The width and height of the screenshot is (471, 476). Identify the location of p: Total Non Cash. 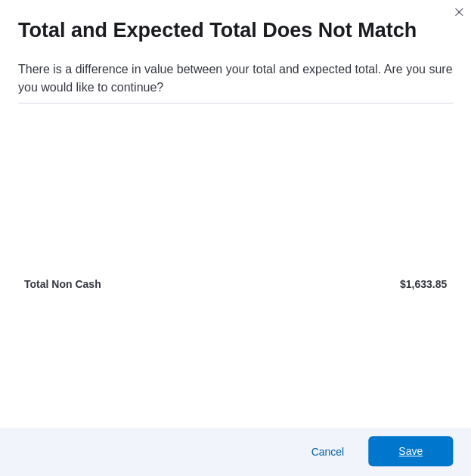
(129, 284).